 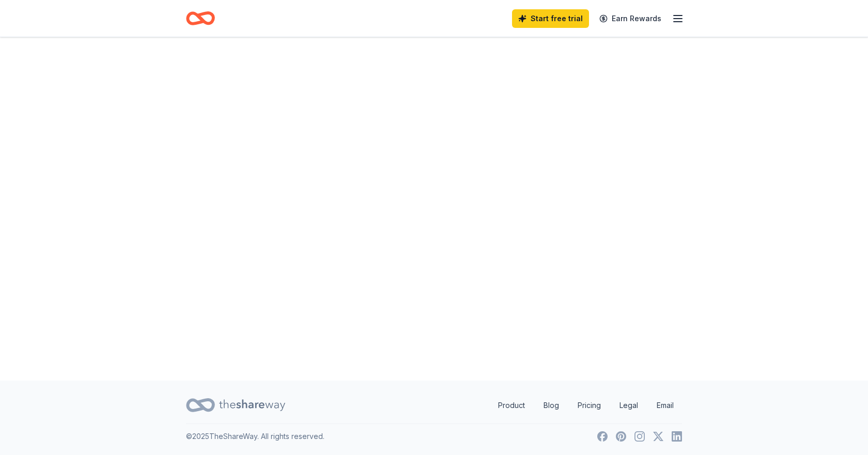 What do you see at coordinates (586, 406) in the screenshot?
I see `nav: quick links` at bounding box center [586, 406].